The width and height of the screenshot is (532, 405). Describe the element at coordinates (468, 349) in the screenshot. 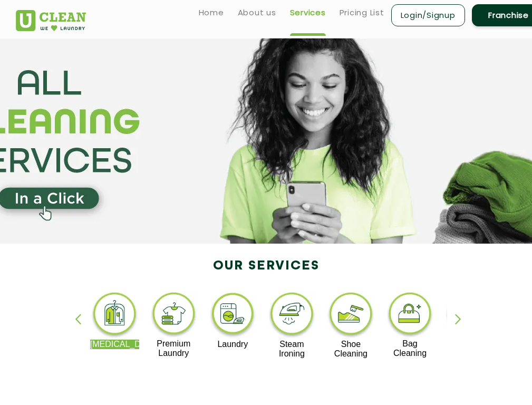

I see `p: Sofa Cleaning` at that location.